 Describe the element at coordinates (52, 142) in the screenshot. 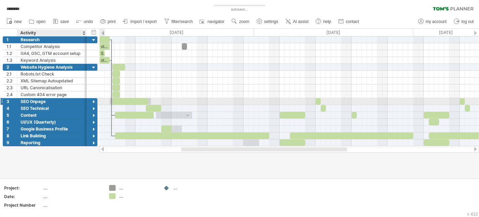

I see `div: Reporting` at that location.